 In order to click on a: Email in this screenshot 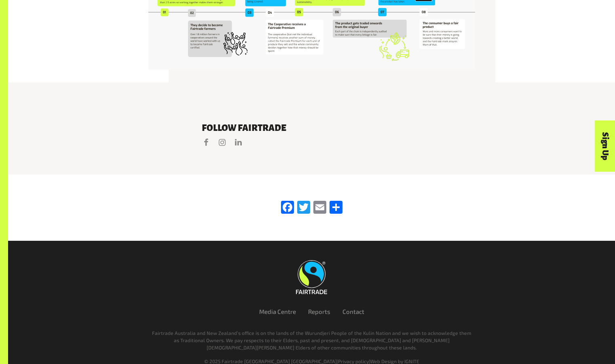, I will do `click(320, 208)`.